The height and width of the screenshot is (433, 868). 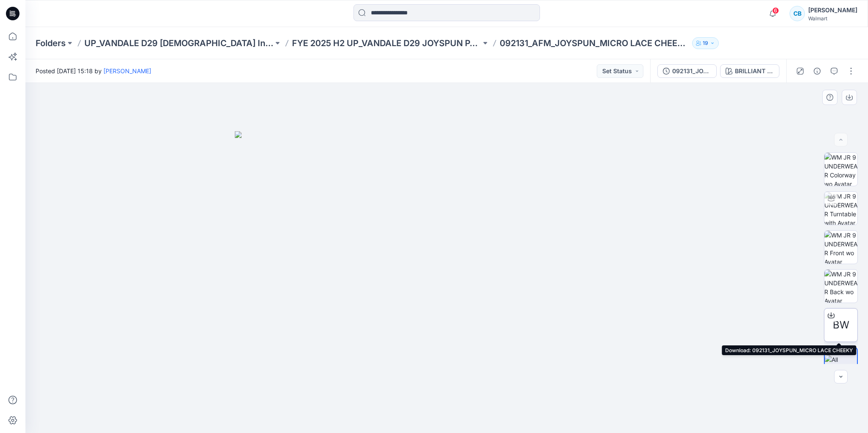 I want to click on div: 092131_JOYSPUN_MICRO LACE CHEEKY, so click(x=691, y=71).